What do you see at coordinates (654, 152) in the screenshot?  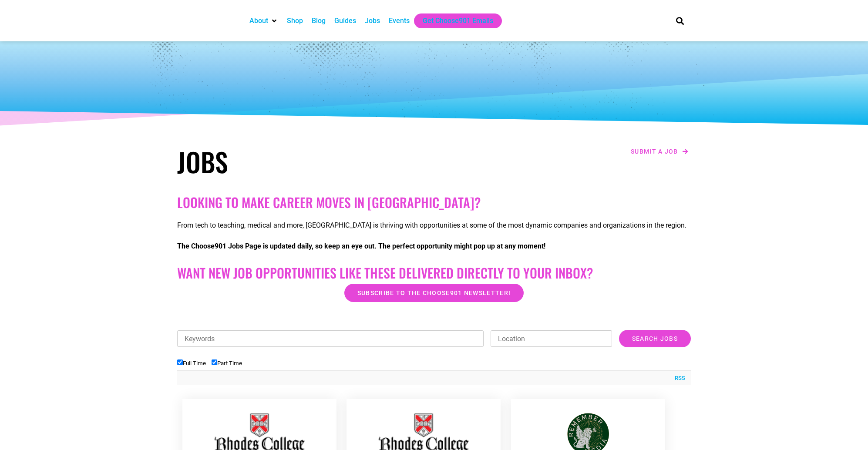 I see `span: Submit a job` at bounding box center [654, 152].